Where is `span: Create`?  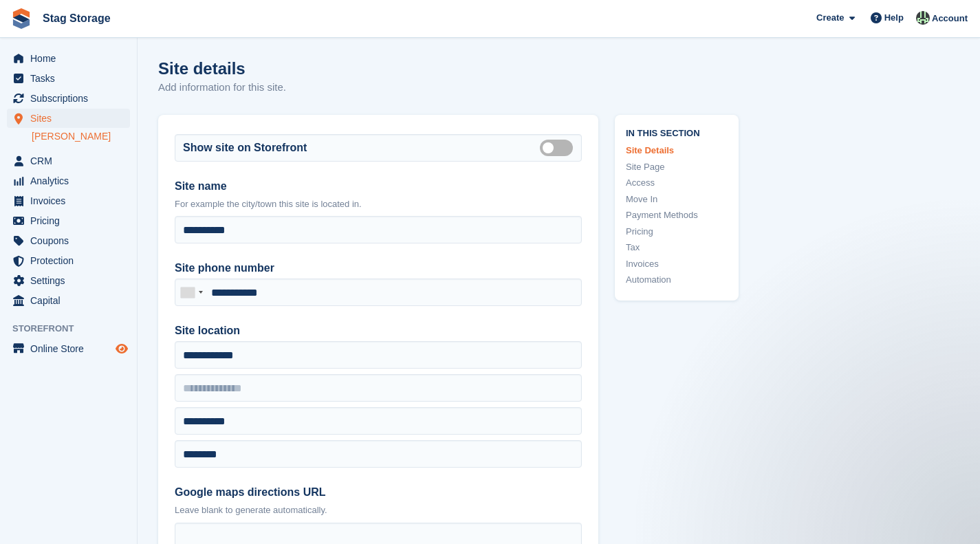
span: Create is located at coordinates (830, 18).